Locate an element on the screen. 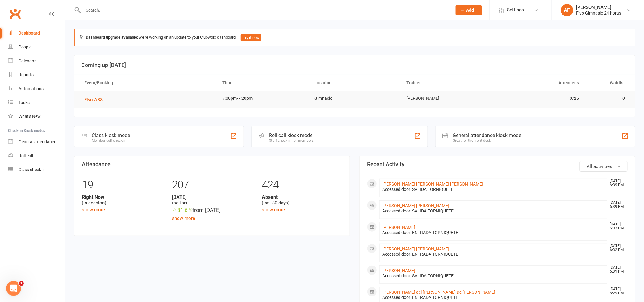 This screenshot has height=302, width=644. a: General attendance kiosk mode is located at coordinates (36, 141).